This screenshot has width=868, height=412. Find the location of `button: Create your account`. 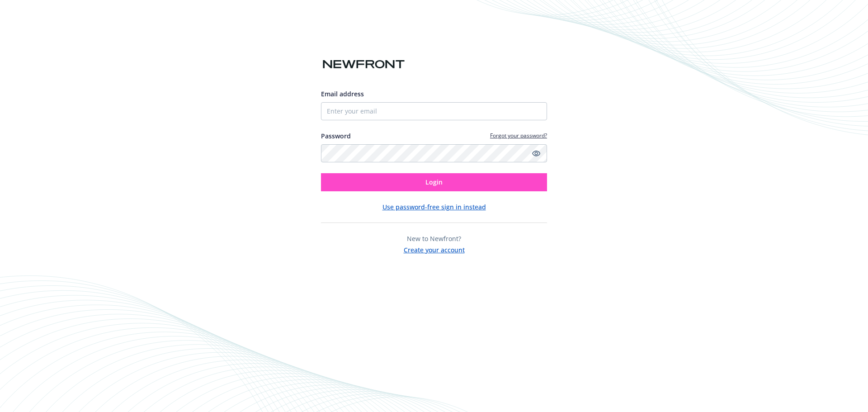

button: Create your account is located at coordinates (434, 249).